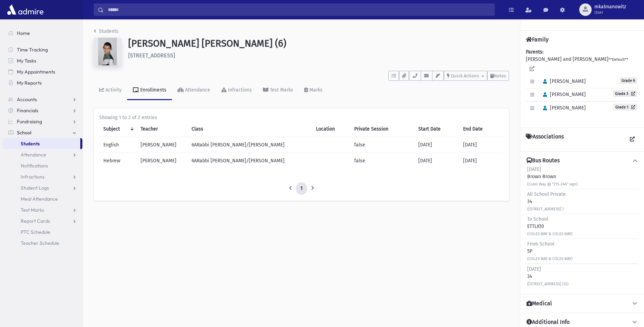 The width and height of the screenshot is (644, 327). What do you see at coordinates (498, 76) in the screenshot?
I see `button: Notes` at bounding box center [498, 76].